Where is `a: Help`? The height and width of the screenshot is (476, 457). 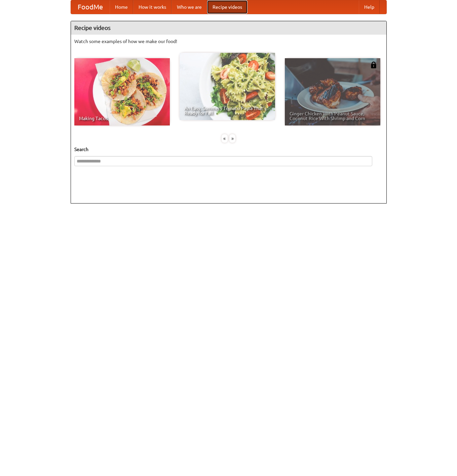 a: Help is located at coordinates (369, 7).